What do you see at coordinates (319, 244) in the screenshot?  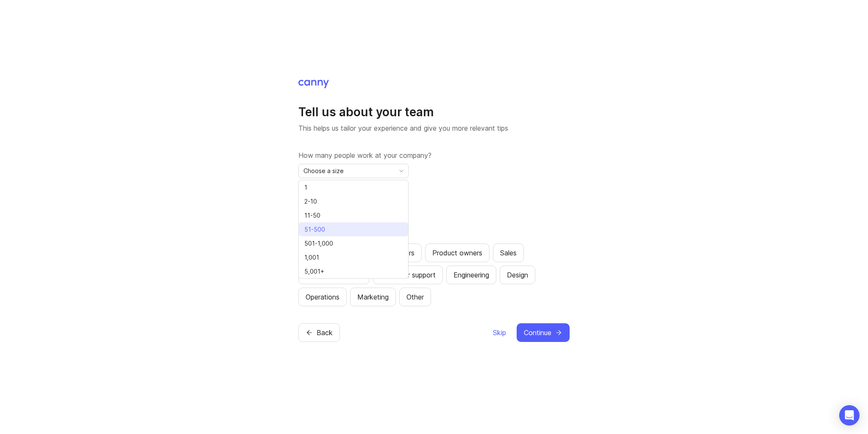 I see `span: 501-1,000` at bounding box center [319, 244].